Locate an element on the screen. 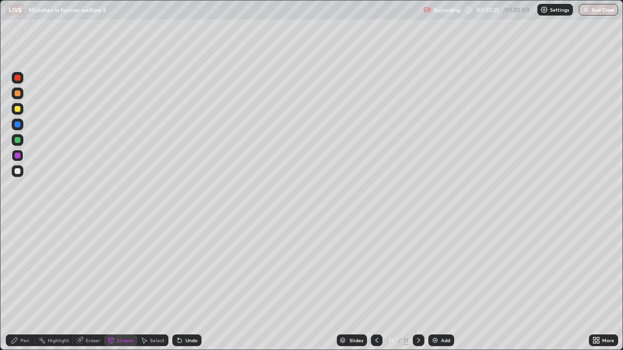  div: Select is located at coordinates (157, 341).